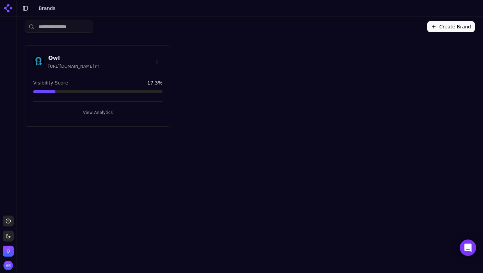 Image resolution: width=483 pixels, height=273 pixels. I want to click on button: View Analytics, so click(98, 113).